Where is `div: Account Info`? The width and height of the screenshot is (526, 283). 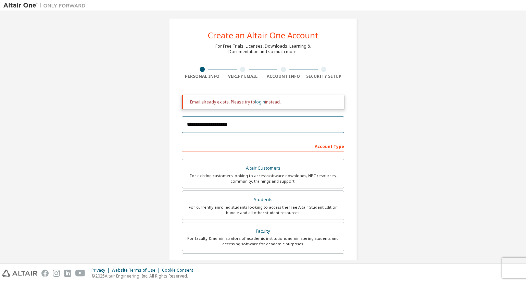 div: Account Info is located at coordinates (283, 76).